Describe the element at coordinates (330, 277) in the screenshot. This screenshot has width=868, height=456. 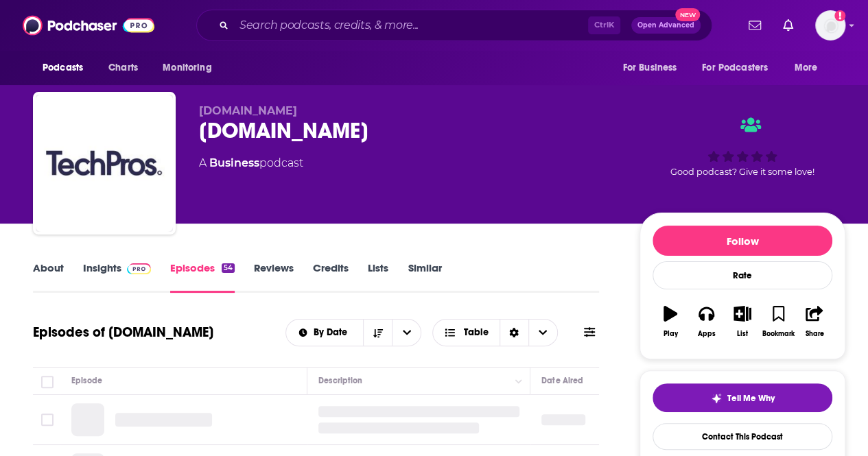
I see `a: Credits` at that location.